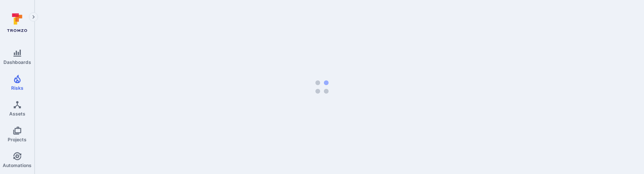 Image resolution: width=644 pixels, height=174 pixels. What do you see at coordinates (34, 17) in the screenshot?
I see `i: Expand navigation menu` at bounding box center [34, 17].